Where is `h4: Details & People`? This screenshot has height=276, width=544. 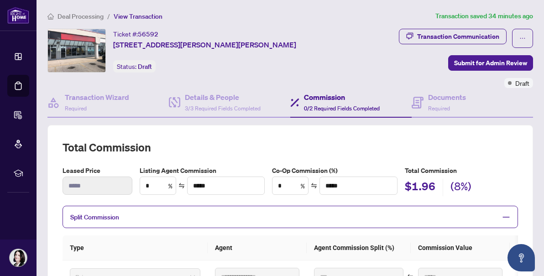 h4: Details & People is located at coordinates (223, 97).